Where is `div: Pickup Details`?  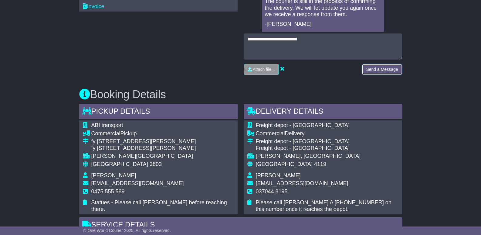 div: Pickup Details is located at coordinates (159, 112).